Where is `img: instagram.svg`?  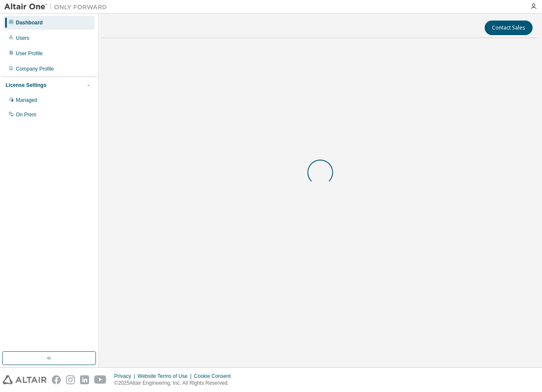 img: instagram.svg is located at coordinates (70, 380).